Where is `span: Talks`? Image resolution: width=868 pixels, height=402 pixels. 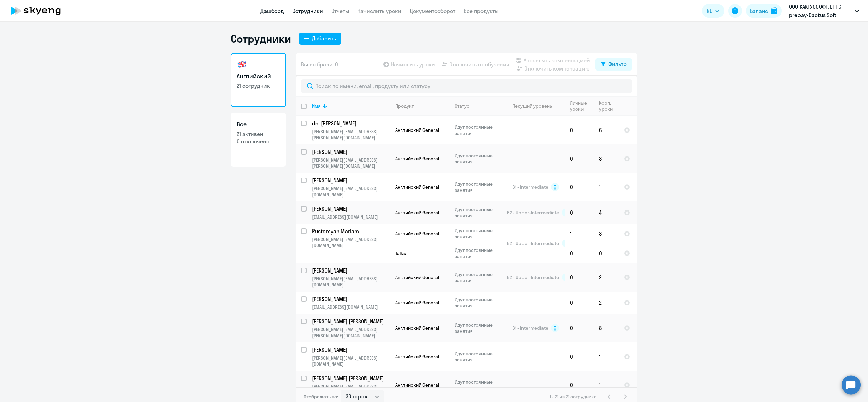
span: Talks is located at coordinates (400, 253).